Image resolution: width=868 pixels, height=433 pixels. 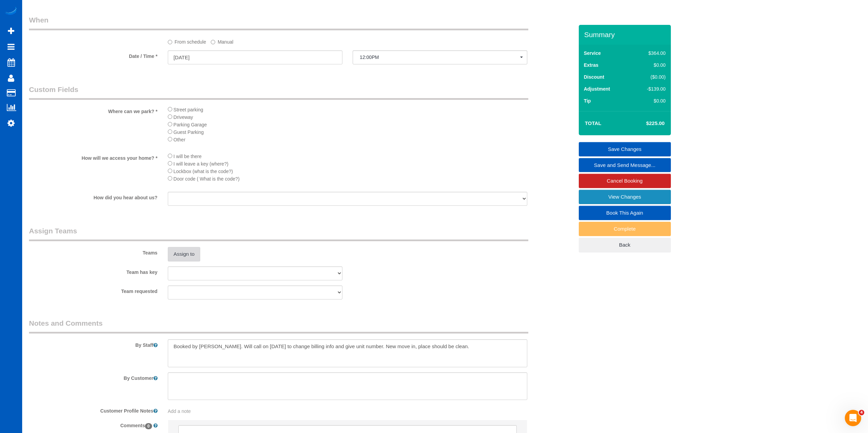 I want to click on a: Automaid Logo, so click(x=11, y=11).